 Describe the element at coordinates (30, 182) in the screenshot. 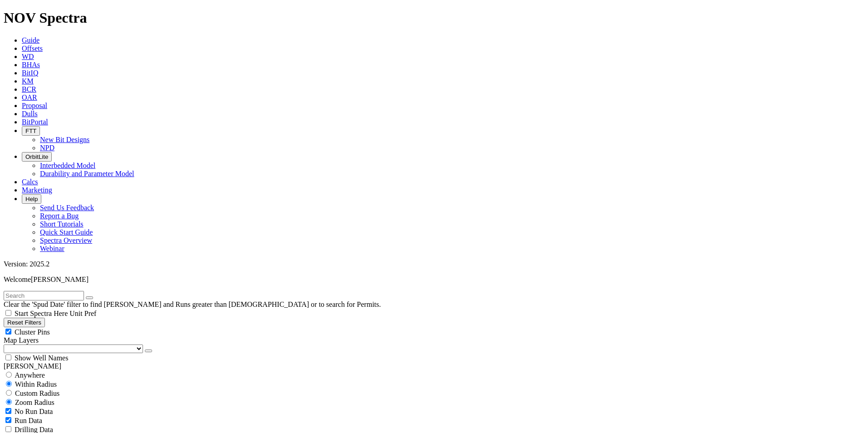

I see `a: Calcs` at that location.